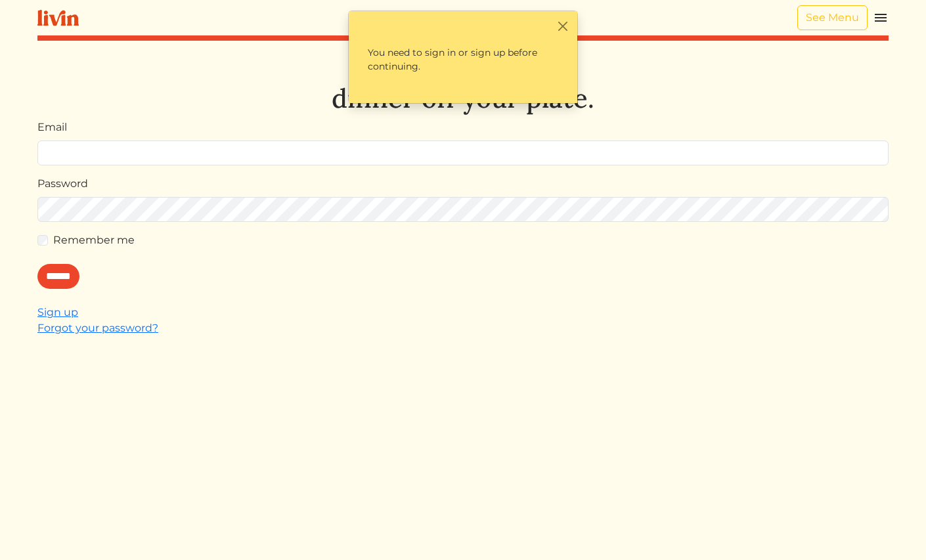 This screenshot has width=926, height=560. Describe the element at coordinates (562, 26) in the screenshot. I see `button: Close` at that location.